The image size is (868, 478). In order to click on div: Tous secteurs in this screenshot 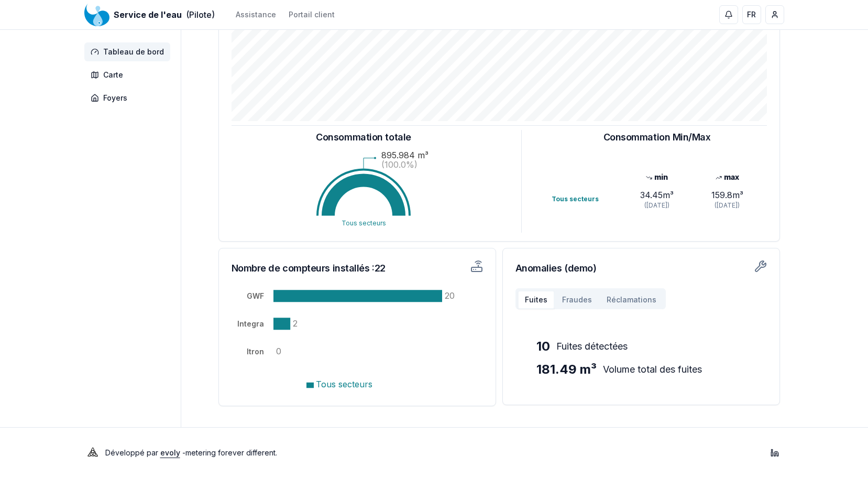, I will do `click(587, 199)`.